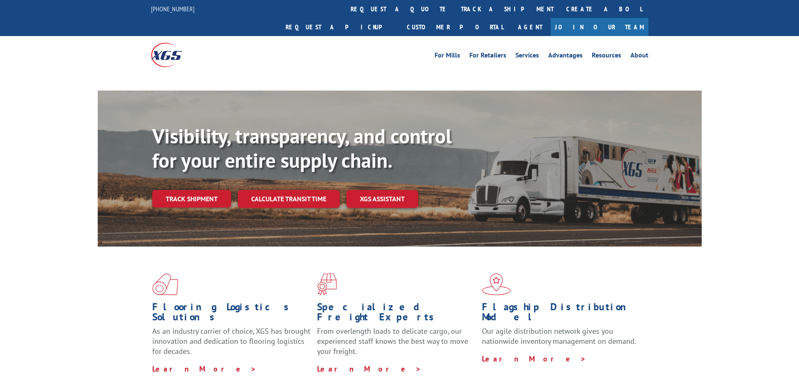  Describe the element at coordinates (327, 285) in the screenshot. I see `img: xgs-icon-focused-on-flooring-red` at that location.